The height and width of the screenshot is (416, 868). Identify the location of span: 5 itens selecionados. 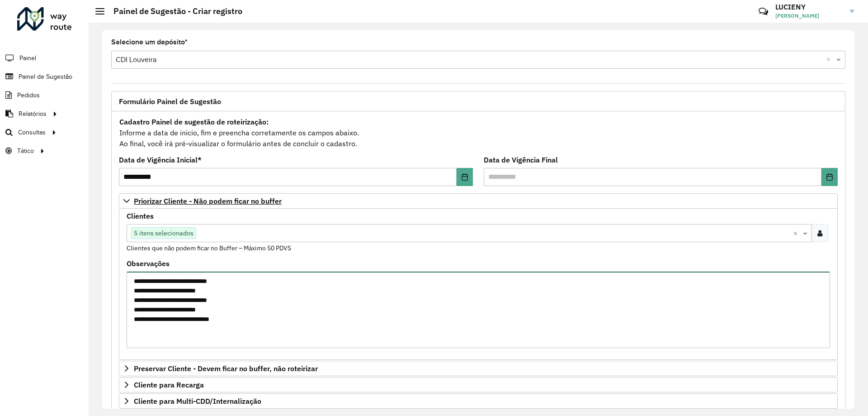
(164, 233).